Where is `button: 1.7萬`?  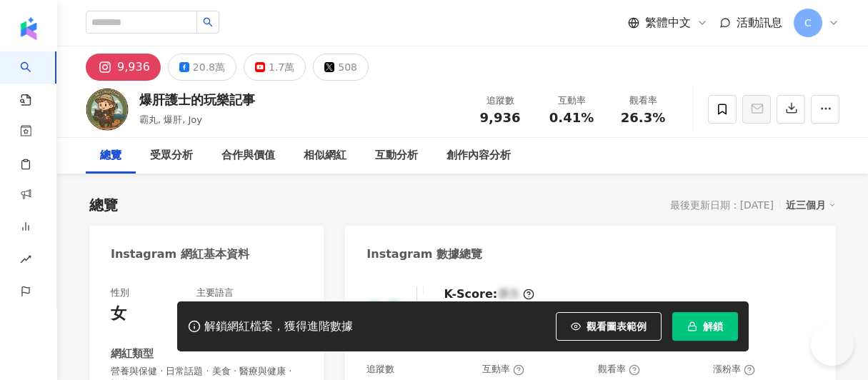
button: 1.7萬 is located at coordinates (275, 67).